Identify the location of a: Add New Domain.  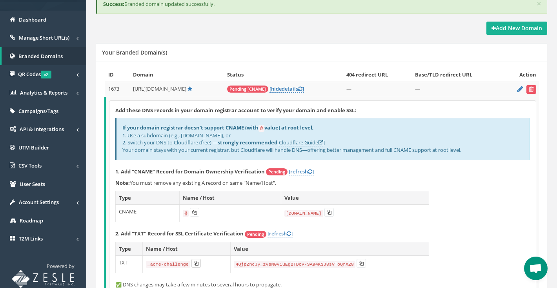
(517, 28).